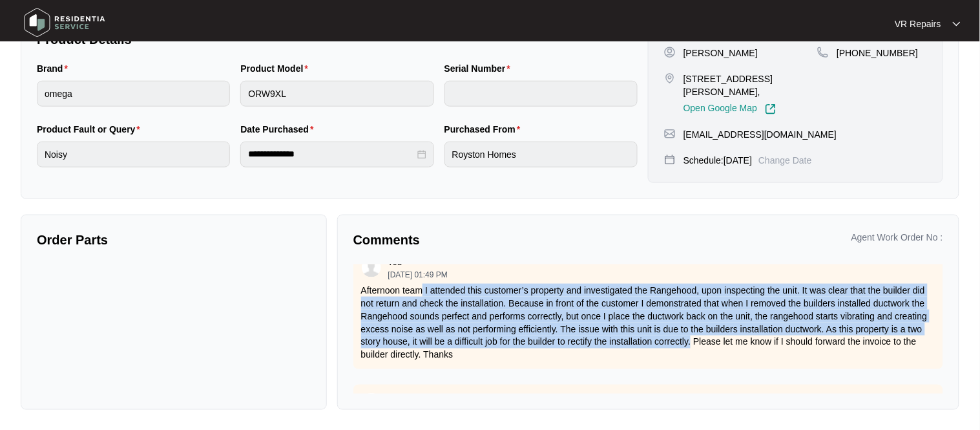 The width and height of the screenshot is (980, 430). I want to click on p: Zendesk Admin, so click(417, 398).